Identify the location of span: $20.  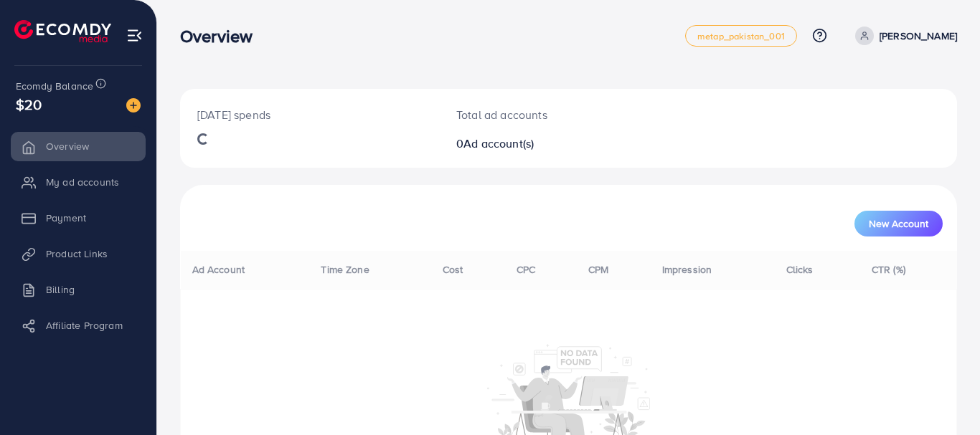
(29, 104).